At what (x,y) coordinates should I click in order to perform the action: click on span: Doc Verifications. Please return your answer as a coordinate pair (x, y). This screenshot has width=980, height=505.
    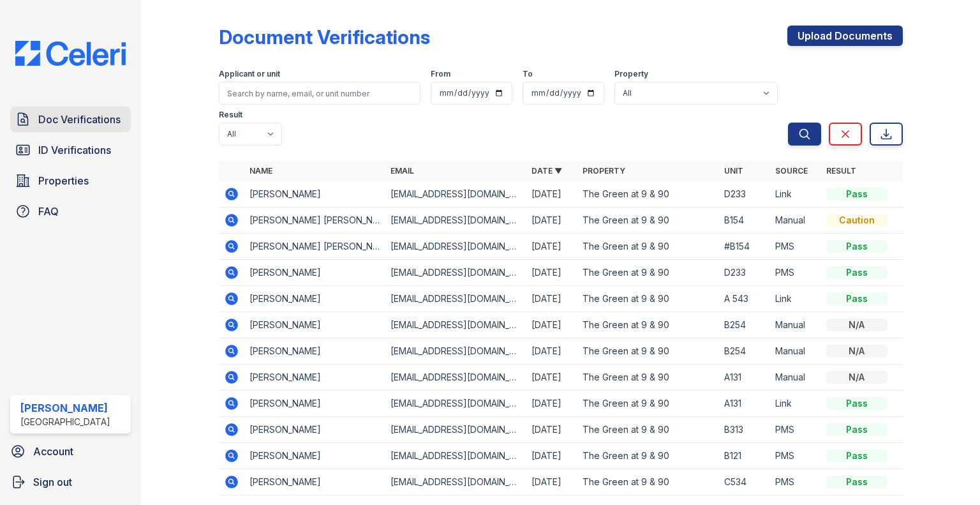
    Looking at the image, I should click on (79, 119).